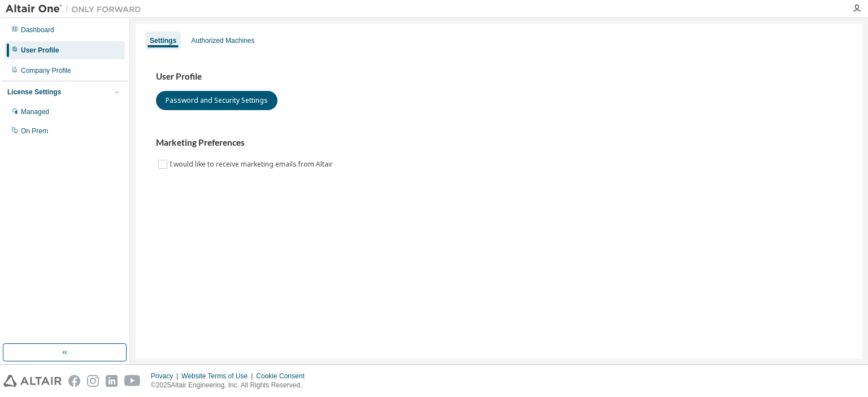 Image resolution: width=868 pixels, height=397 pixels. What do you see at coordinates (92, 381) in the screenshot?
I see `img: instagram.svg` at bounding box center [92, 381].